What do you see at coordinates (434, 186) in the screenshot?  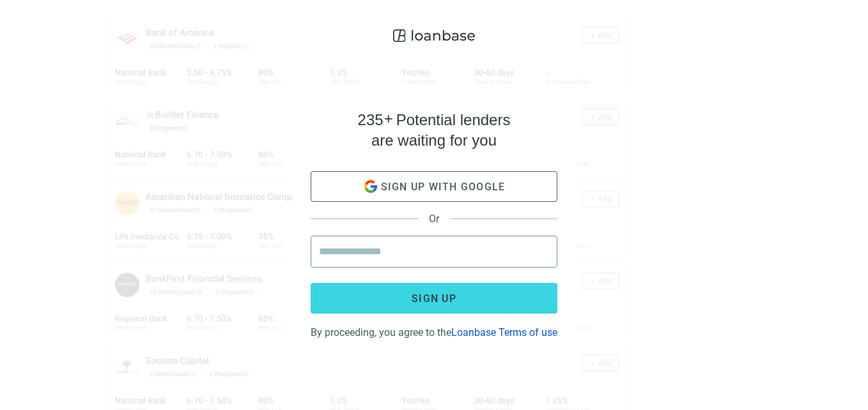 I see `button: Sign up with google` at bounding box center [434, 186].